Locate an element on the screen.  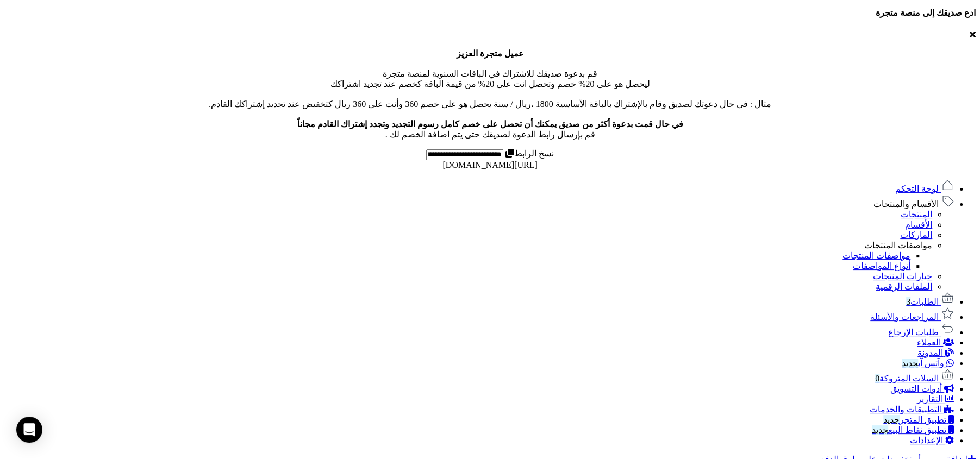
label: نسخ الرابط is located at coordinates (528, 153).